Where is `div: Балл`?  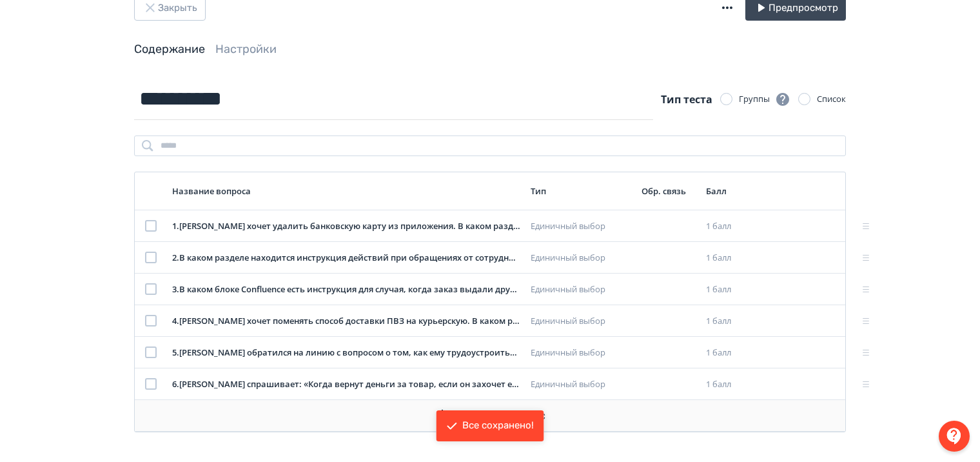 div: Балл is located at coordinates (729, 191).